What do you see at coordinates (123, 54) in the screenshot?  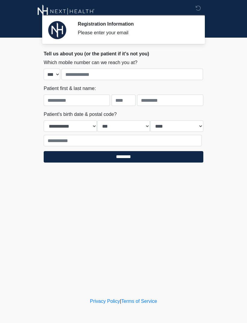 I see `h2: Tell us about you (or the patient if it's not you)` at bounding box center [123, 54].